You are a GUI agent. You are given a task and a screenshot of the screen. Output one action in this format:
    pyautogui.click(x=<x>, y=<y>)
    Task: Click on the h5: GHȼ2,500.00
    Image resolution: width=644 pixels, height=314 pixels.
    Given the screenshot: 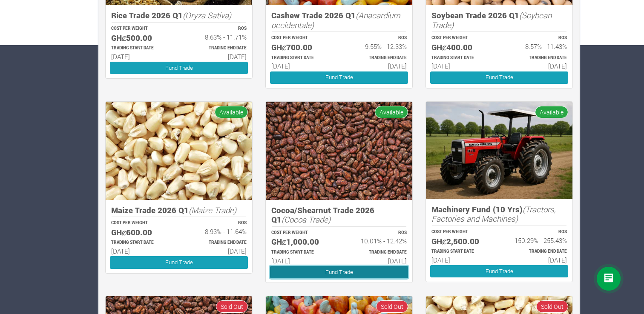 What is the action you would take?
    pyautogui.click(x=461, y=241)
    